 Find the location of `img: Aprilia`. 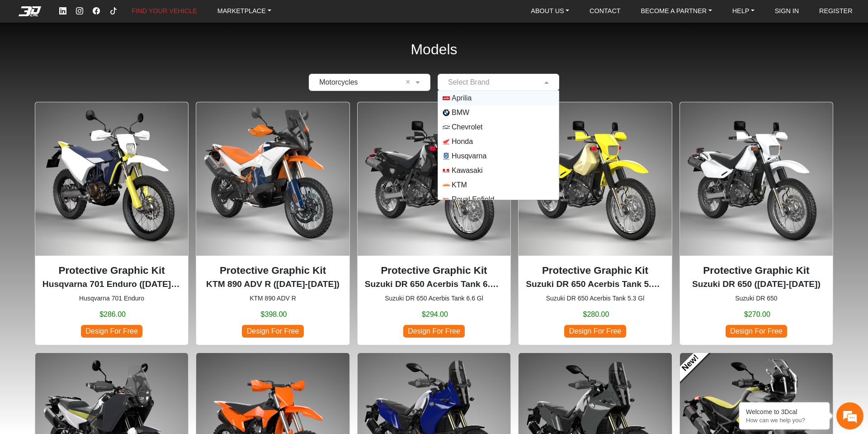

img: Aprilia is located at coordinates (446, 98).